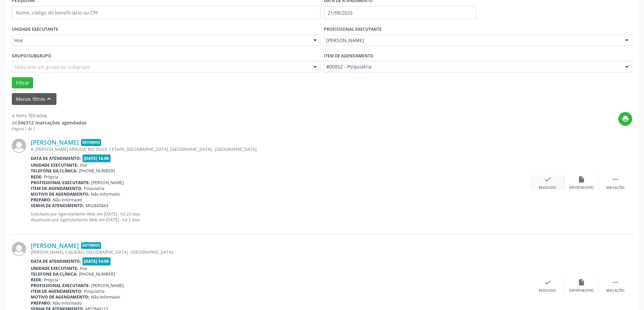  What do you see at coordinates (97, 205) in the screenshot?
I see `span: M02845843` at bounding box center [97, 205].